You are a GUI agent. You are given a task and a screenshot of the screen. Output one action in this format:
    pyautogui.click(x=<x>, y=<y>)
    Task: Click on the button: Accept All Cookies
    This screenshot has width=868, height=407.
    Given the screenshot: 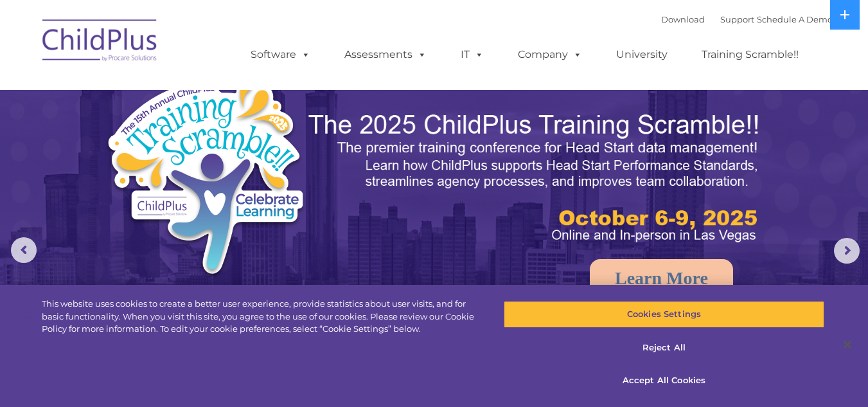 What is the action you would take?
    pyautogui.click(x=664, y=380)
    